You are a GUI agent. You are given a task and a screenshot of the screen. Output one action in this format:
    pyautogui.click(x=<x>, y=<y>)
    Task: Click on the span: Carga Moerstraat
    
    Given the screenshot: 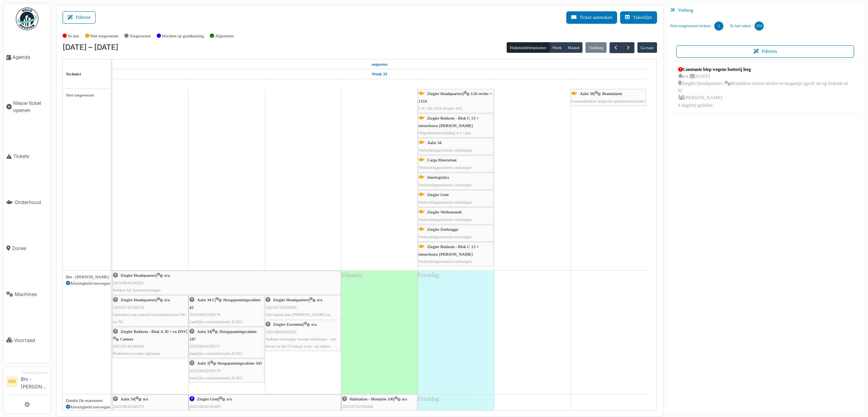 What is the action you would take?
    pyautogui.click(x=442, y=160)
    